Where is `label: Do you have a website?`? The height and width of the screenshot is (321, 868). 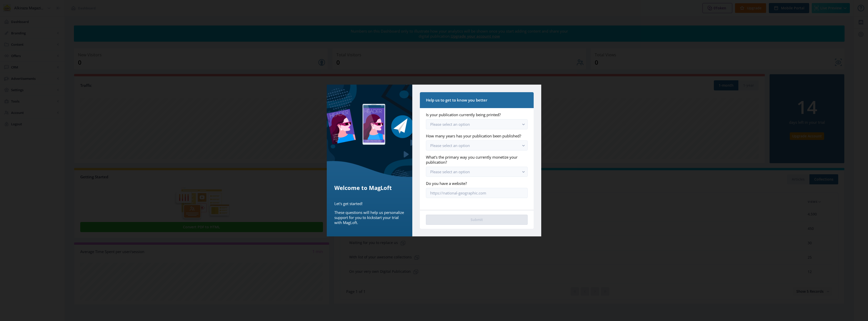 label: Do you have a website? is located at coordinates (474, 183).